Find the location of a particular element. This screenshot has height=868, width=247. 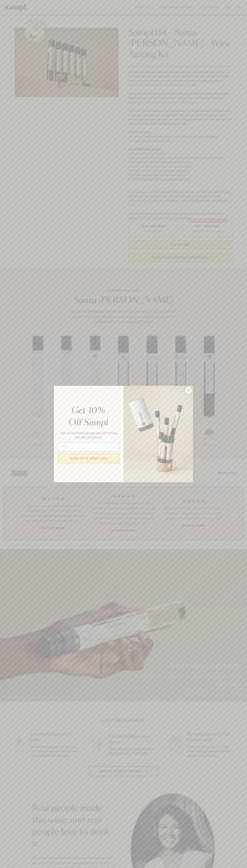

button: SIGN UP & SAVE 10% is located at coordinates (89, 458).